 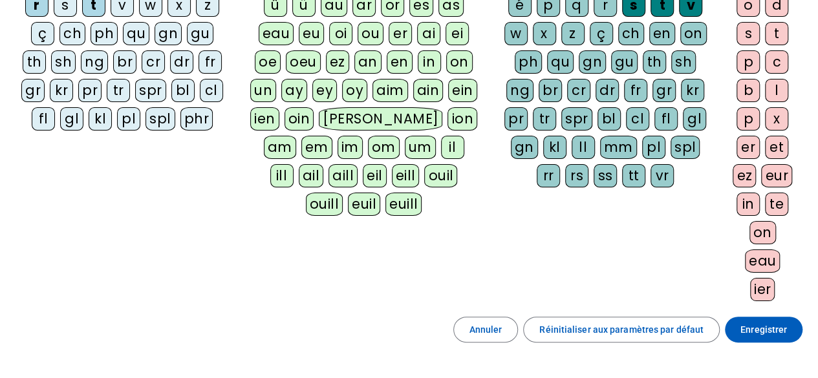 What do you see at coordinates (748, 90) in the screenshot?
I see `div: b` at bounding box center [748, 90].